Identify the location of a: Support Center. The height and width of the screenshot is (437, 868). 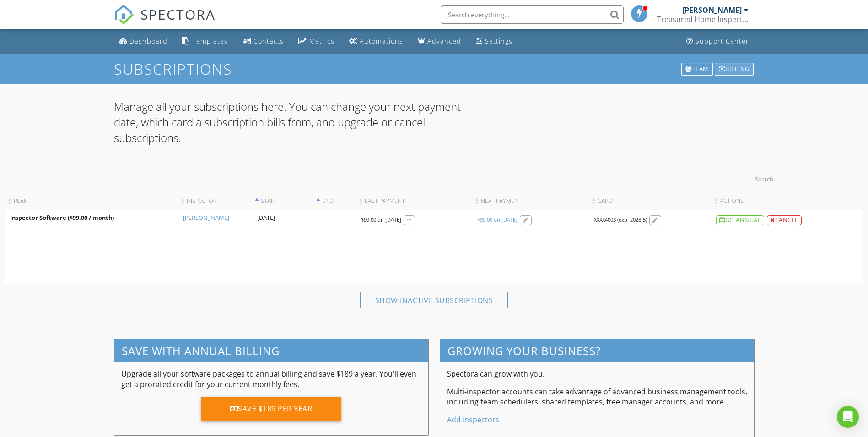
(718, 41).